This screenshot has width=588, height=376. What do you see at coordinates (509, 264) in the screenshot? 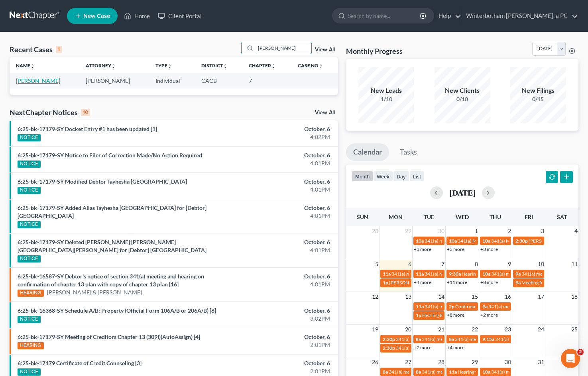
I see `span: 9` at bounding box center [509, 264].